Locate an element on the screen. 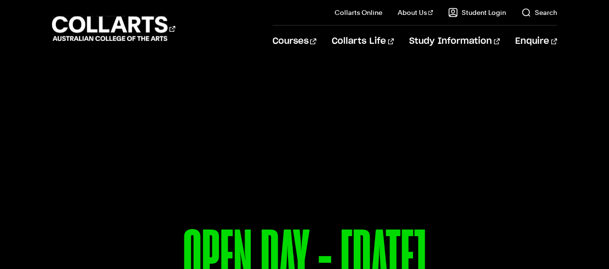 The image size is (609, 269). a: Collarts Online is located at coordinates (358, 13).